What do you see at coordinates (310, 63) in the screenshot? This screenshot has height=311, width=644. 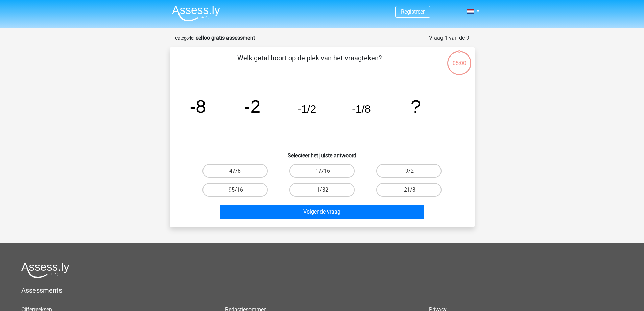 I see `p: Welk getal hoort op de plek van het vraagteken?` at bounding box center [310, 63].